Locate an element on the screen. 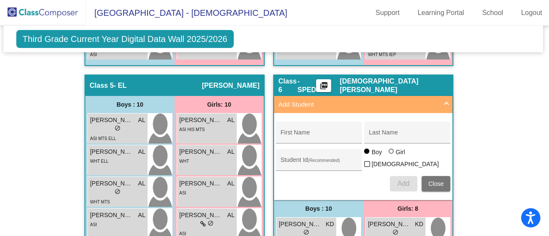 The image size is (549, 236). span: Third Grade Current Year Digital Data Wall 2025/2026 is located at coordinates (125, 39).